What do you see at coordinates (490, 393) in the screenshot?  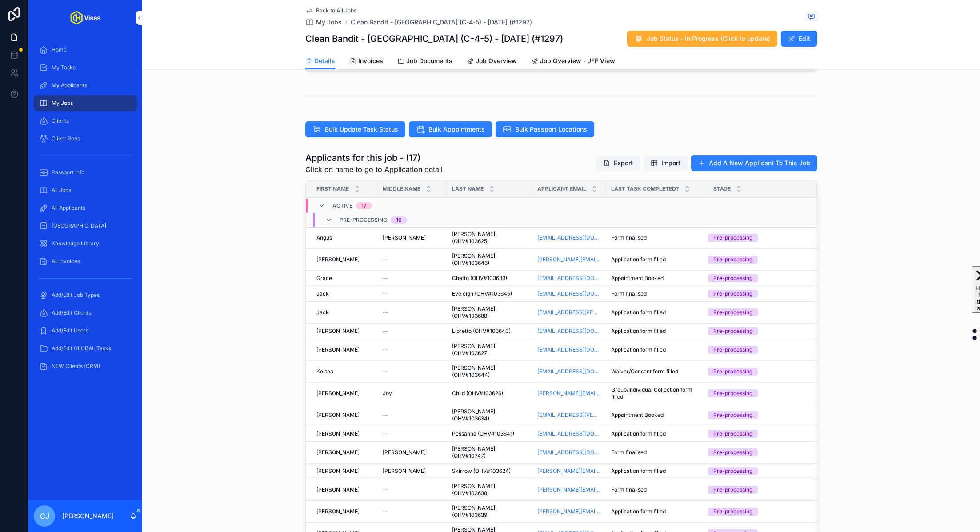 I see `a: Child (OHV#103626)` at bounding box center [490, 393].